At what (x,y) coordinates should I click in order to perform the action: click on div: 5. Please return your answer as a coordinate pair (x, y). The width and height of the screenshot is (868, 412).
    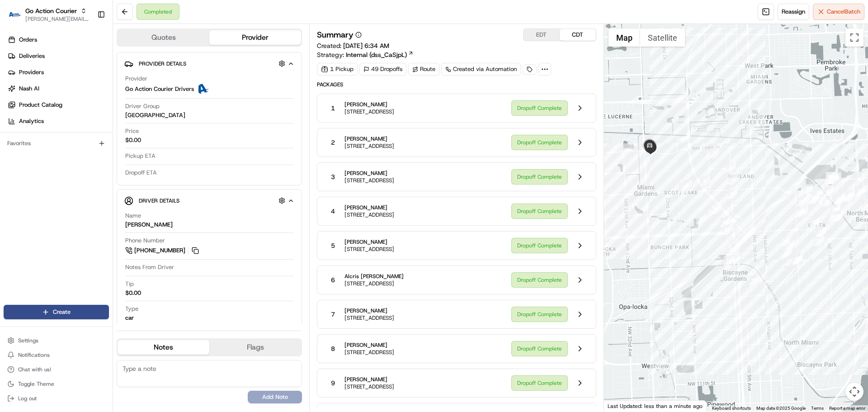
    Looking at the image, I should click on (705, 181).